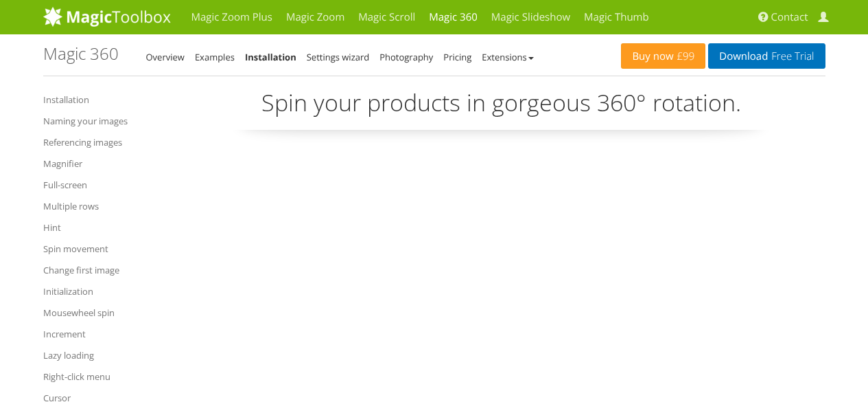 The image size is (868, 402). Describe the element at coordinates (215, 57) in the screenshot. I see `a: Examples` at that location.